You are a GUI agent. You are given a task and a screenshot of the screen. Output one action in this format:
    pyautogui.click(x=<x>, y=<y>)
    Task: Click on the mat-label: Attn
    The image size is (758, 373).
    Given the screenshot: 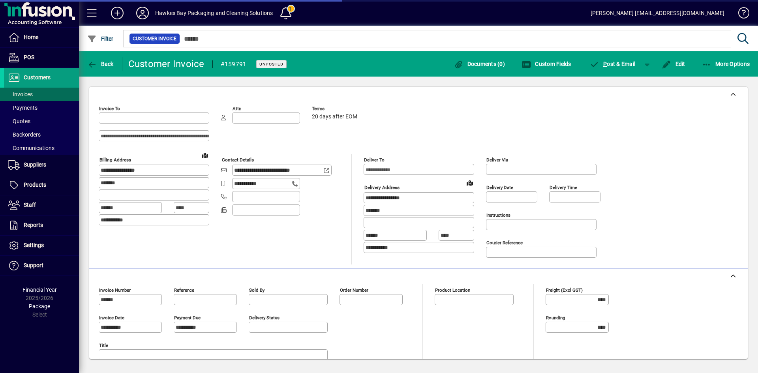 What is the action you would take?
    pyautogui.click(x=237, y=109)
    